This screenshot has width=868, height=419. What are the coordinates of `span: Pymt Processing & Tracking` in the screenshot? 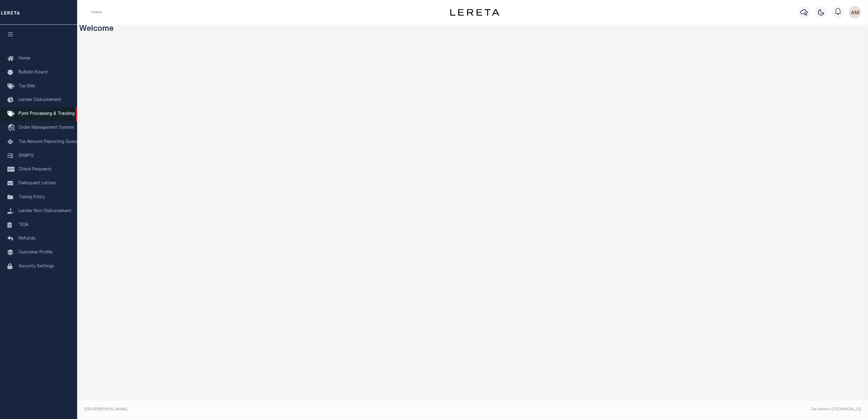 It's located at (47, 114).